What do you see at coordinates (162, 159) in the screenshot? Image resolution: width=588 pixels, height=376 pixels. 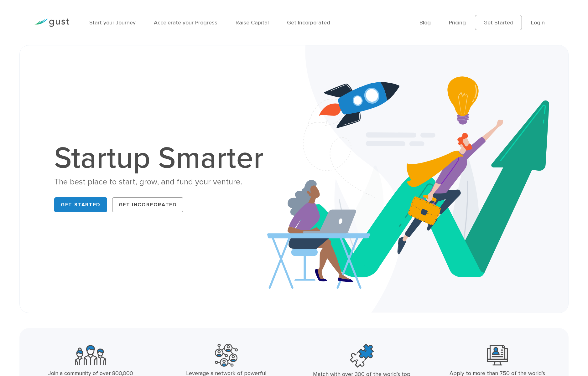 I see `h1: Startup Smarter` at bounding box center [162, 159].